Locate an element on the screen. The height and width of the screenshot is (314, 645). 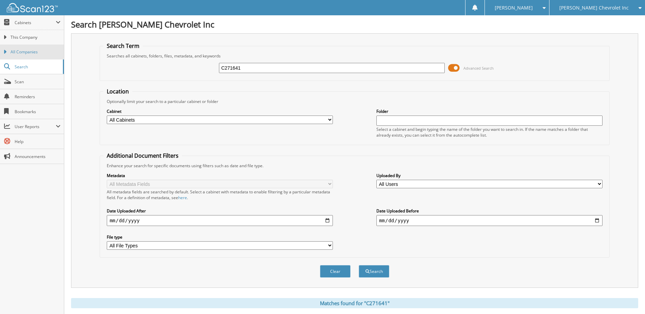
span: Scan is located at coordinates (37, 82).